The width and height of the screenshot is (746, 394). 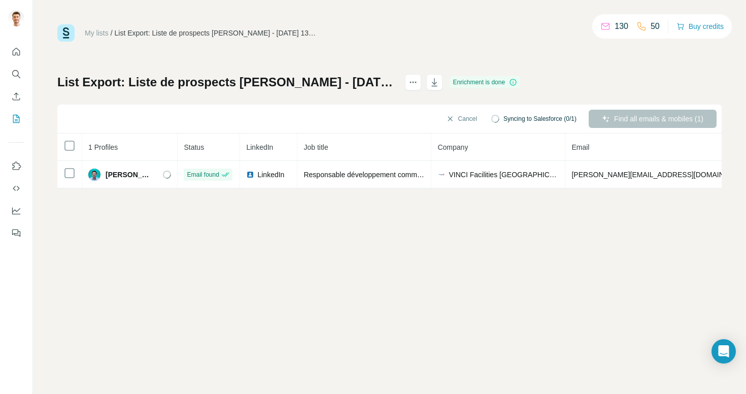 I want to click on span: Status, so click(x=194, y=147).